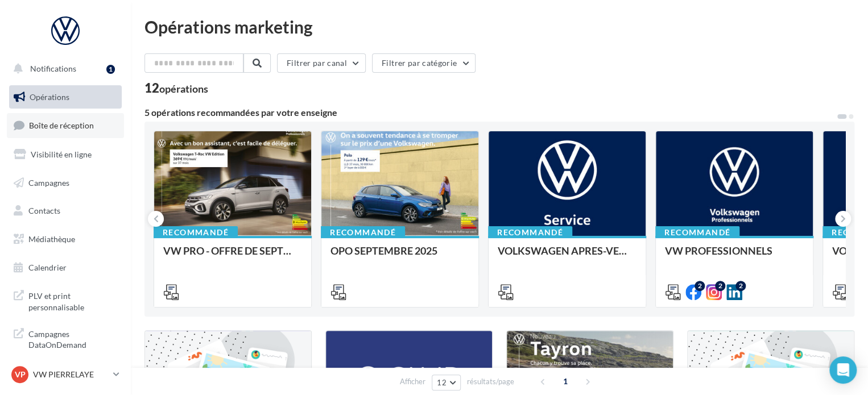  What do you see at coordinates (424, 63) in the screenshot?
I see `button: Filtrer par catégorie` at bounding box center [424, 63].